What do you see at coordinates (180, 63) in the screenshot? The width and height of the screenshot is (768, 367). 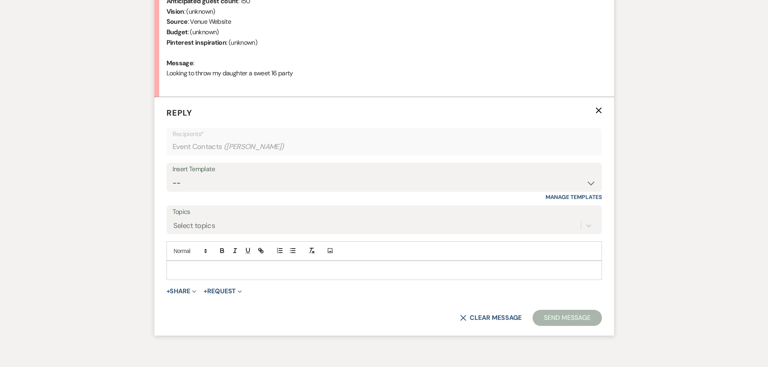 I see `b: Message` at bounding box center [180, 63].